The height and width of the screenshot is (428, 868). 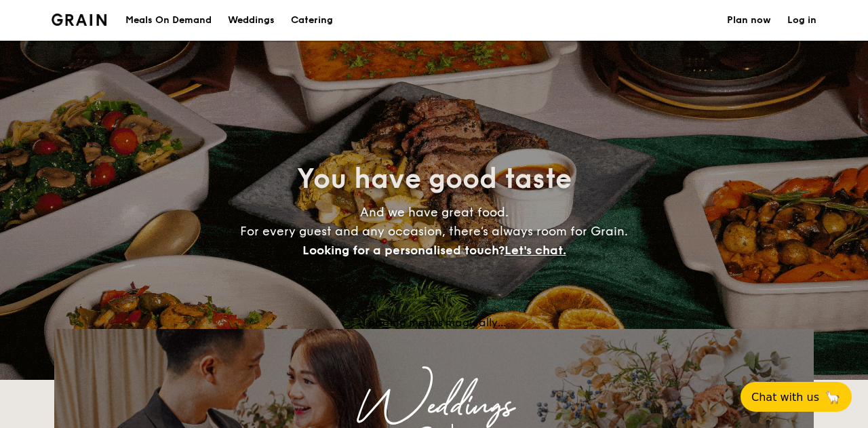 I want to click on a: Logotype, so click(x=79, y=20).